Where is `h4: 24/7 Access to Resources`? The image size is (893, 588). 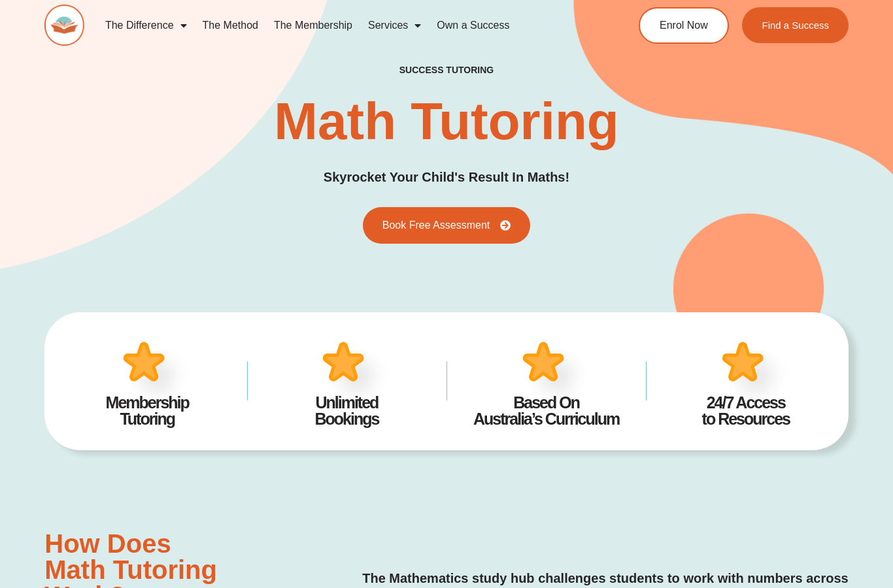
h4: 24/7 Access to Resources is located at coordinates (745, 411).